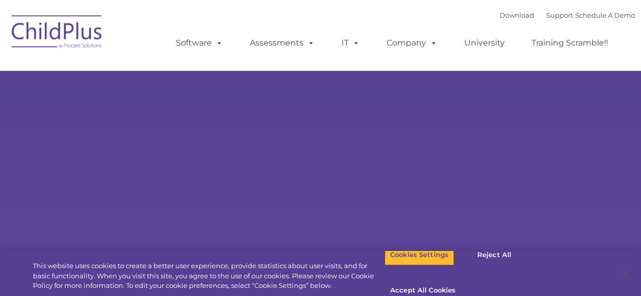  Describe the element at coordinates (209, 276) in the screenshot. I see `div: This website uses cookies to create a better user experience, provide statistics about user visit...` at that location.